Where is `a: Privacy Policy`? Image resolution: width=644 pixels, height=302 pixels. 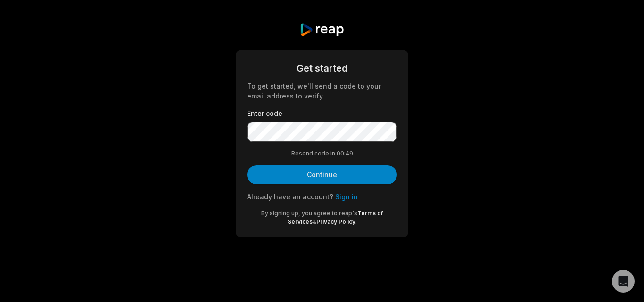 a: Privacy Policy is located at coordinates (336, 221).